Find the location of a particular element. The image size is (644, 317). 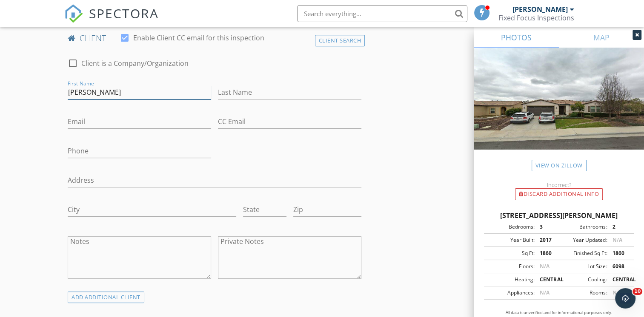

div: 6098 is located at coordinates (619, 267).